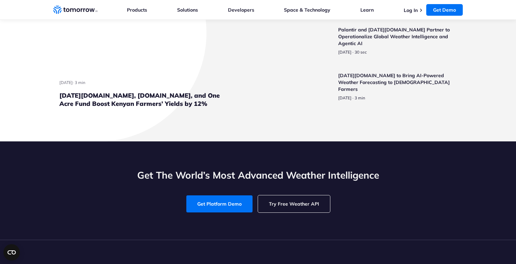 The width and height of the screenshot is (516, 264). Describe the element at coordinates (367, 10) in the screenshot. I see `a: Learn` at that location.